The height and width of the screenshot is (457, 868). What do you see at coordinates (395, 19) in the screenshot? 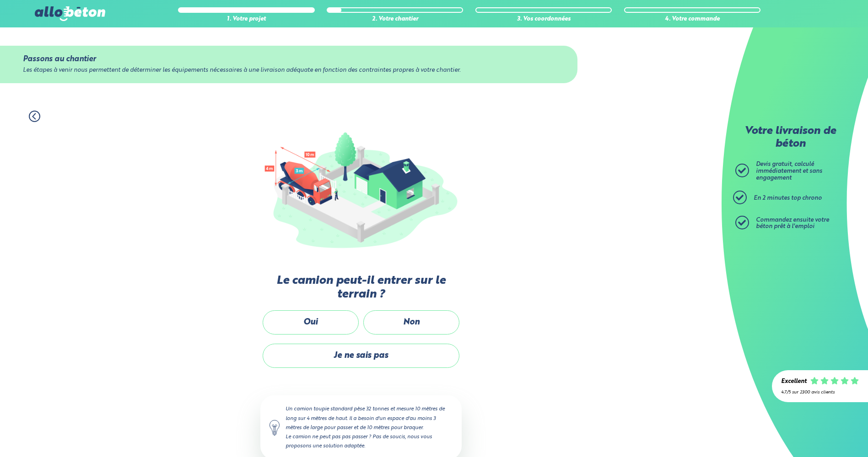
I see `div: 2. Votre chantier` at bounding box center [395, 19].